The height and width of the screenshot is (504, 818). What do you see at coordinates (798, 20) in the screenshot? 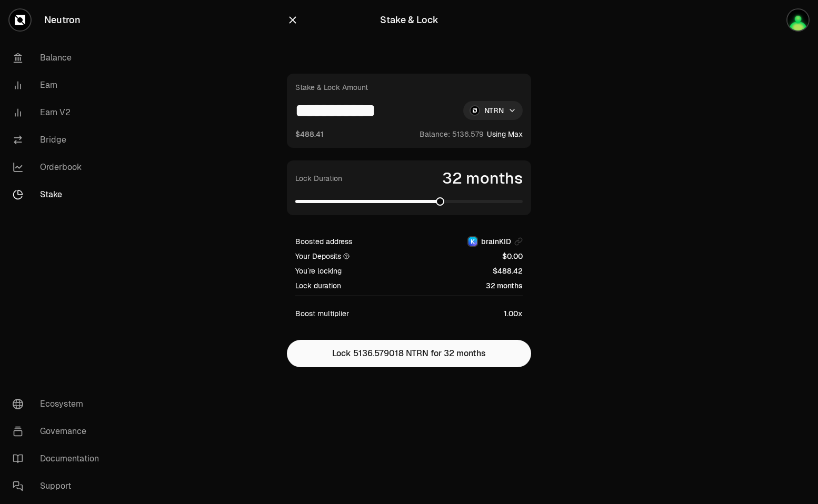
I see `img: brainKID` at bounding box center [798, 20].